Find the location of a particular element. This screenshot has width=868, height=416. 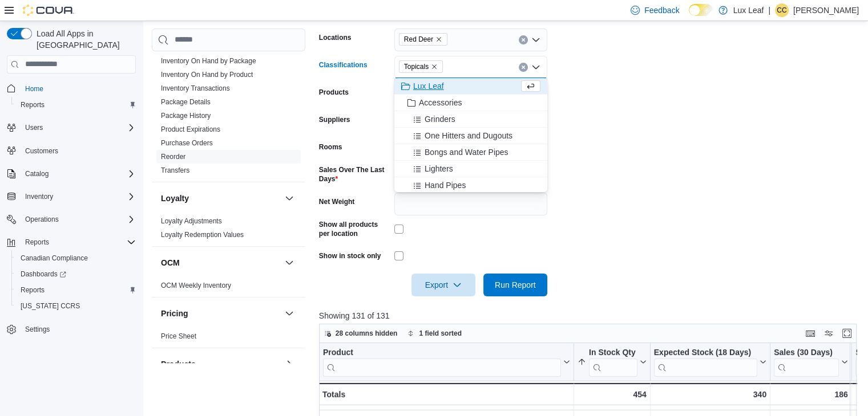

button: In Stock Qty is located at coordinates (612, 361).